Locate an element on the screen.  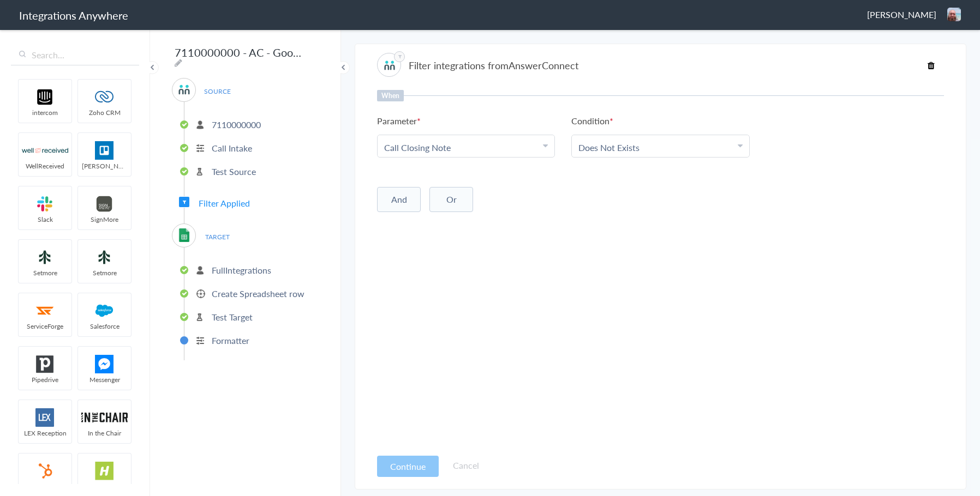
a: Does Not Exists is located at coordinates (610, 147).